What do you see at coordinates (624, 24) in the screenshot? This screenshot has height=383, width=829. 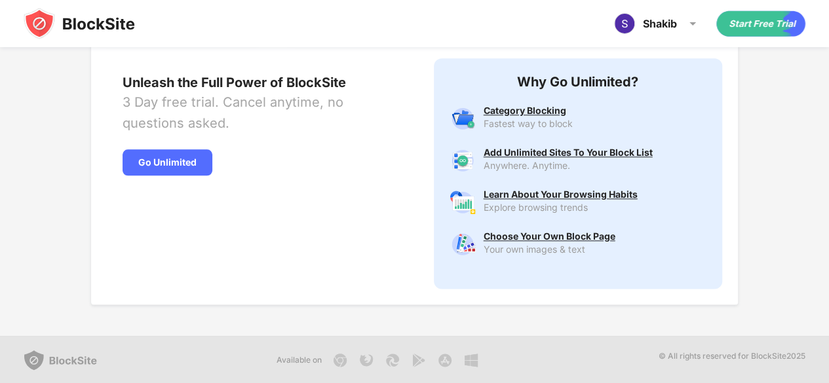 I see `img: ACg8ocKBdDHnrb1_EwGD_VDAFi1He1OHD7JtcRJ0UYj8AFVNtCBGug=s96-c` at bounding box center [624, 24].